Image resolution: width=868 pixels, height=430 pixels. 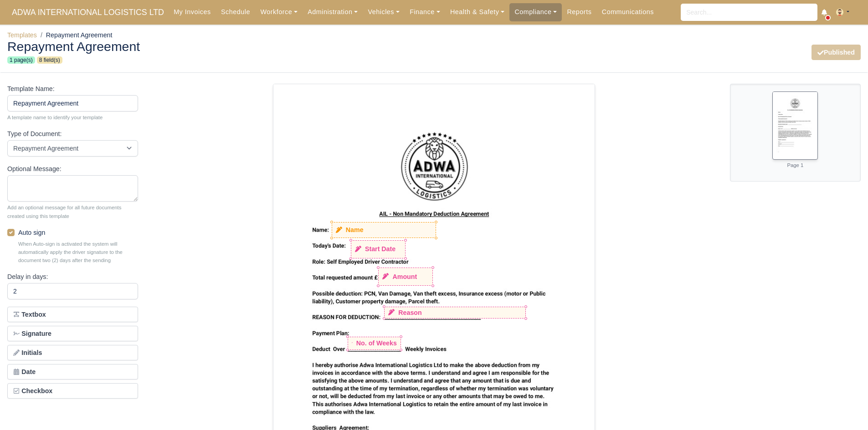 What do you see at coordinates (424, 12) in the screenshot?
I see `a: Finance` at bounding box center [424, 12].